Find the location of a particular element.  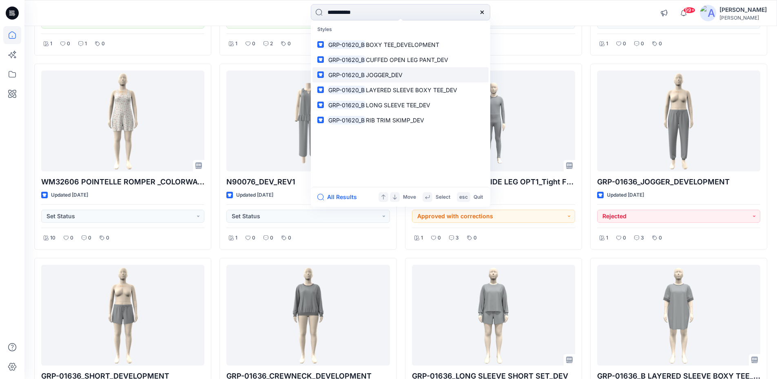

a: GRP-01636_SHORT_DEVELOPMENT is located at coordinates (123, 315).